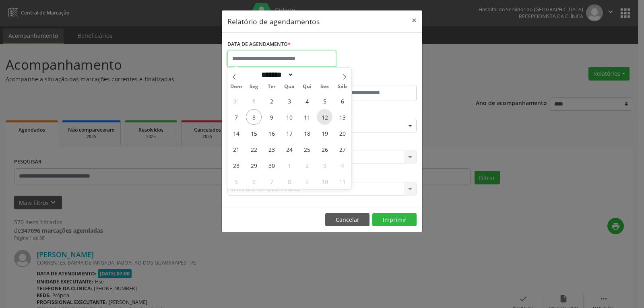 Image resolution: width=644 pixels, height=308 pixels. I want to click on span: Setembro 7, 2025, so click(236, 117).